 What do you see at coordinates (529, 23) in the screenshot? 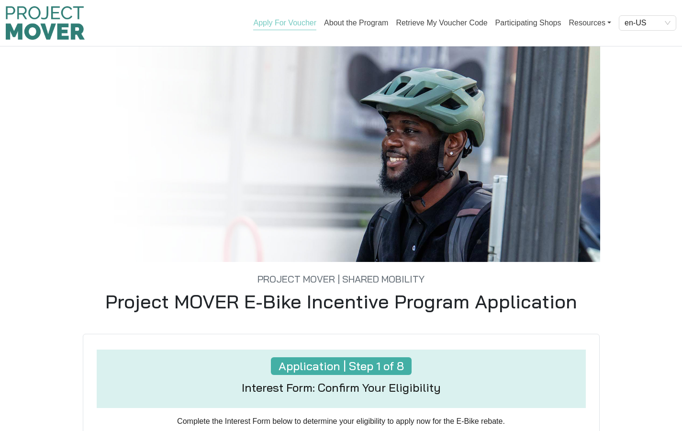
I see `a: Participating Shops` at bounding box center [529, 23].